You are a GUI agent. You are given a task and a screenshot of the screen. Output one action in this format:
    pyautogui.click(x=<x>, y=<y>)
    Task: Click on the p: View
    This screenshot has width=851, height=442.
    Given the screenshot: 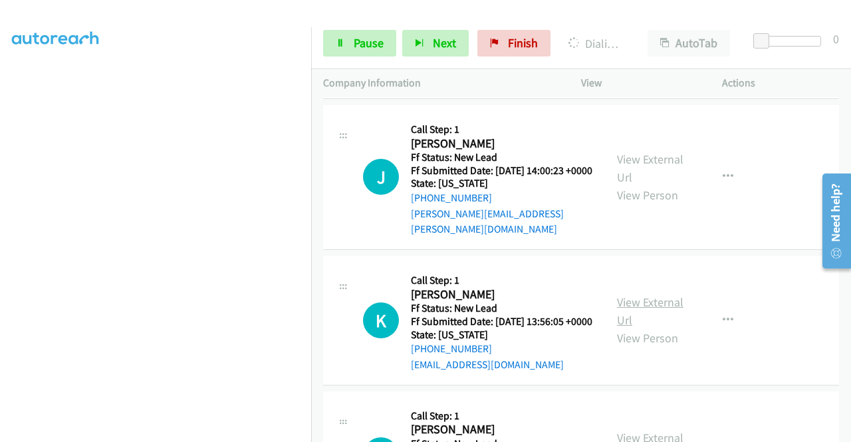 What is the action you would take?
    pyautogui.click(x=639, y=83)
    